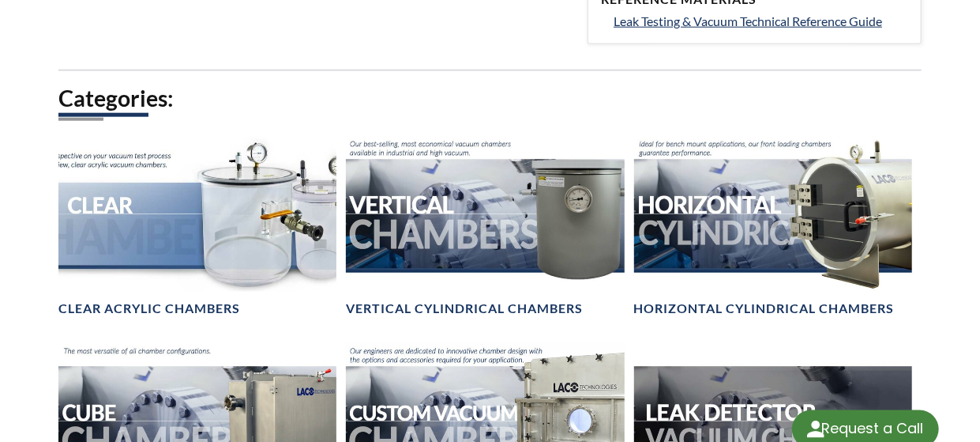  What do you see at coordinates (748, 21) in the screenshot?
I see `span: Leak Testing & Vacuum Technical Reference Guide` at bounding box center [748, 21].